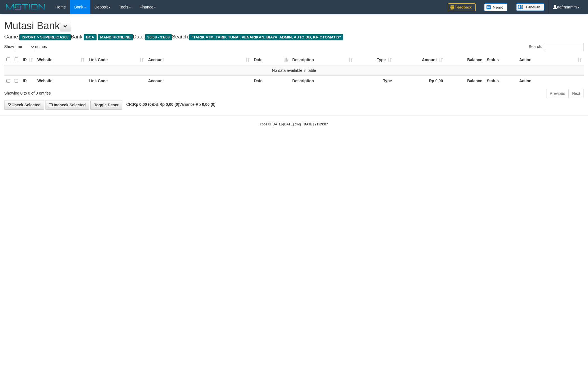 Image resolution: width=588 pixels, height=383 pixels. I want to click on img: Feedback.jpg, so click(461, 7).